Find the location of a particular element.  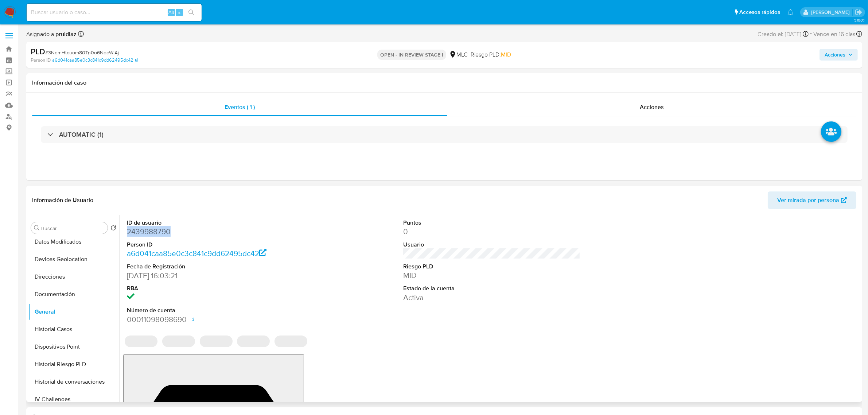

dt: Puntos is located at coordinates (492, 223).